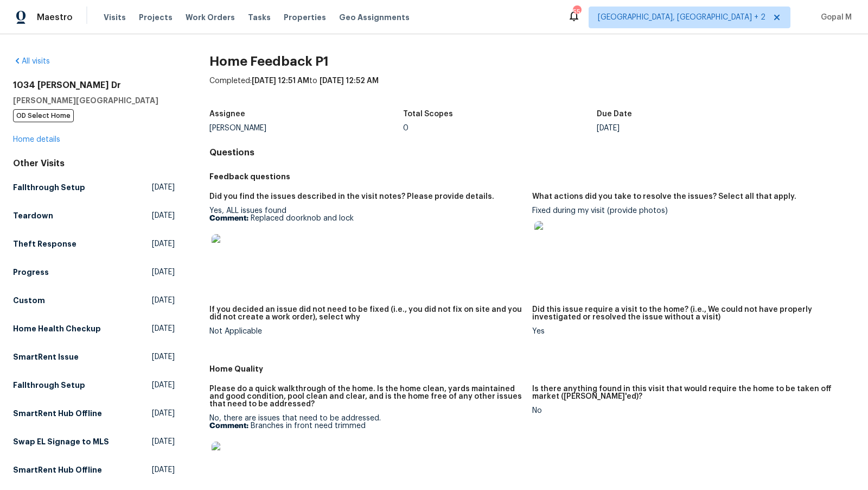 The image size is (868, 490). I want to click on div: Yes, so click(689, 331).